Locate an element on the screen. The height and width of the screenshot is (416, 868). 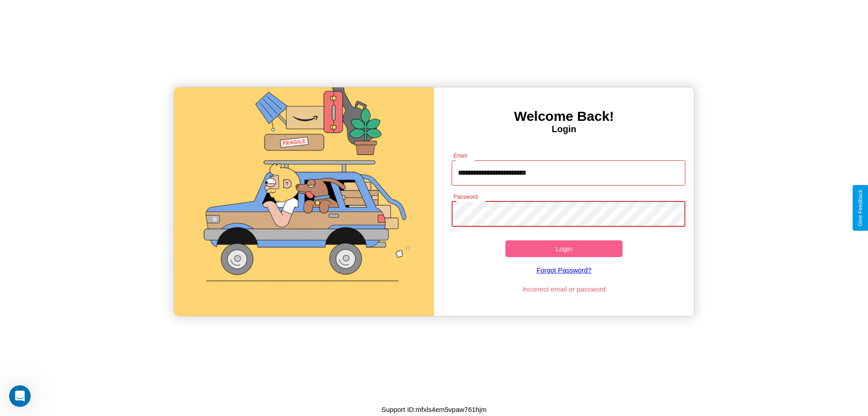
div: Give Feedback is located at coordinates (860, 208).